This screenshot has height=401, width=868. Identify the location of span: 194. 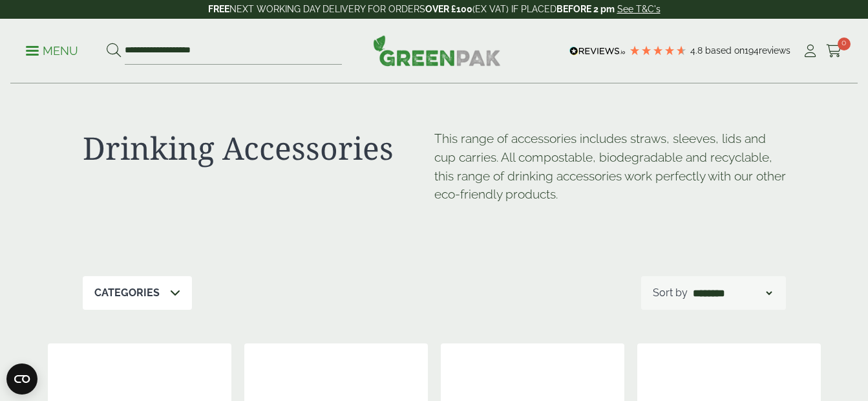
(752, 51).